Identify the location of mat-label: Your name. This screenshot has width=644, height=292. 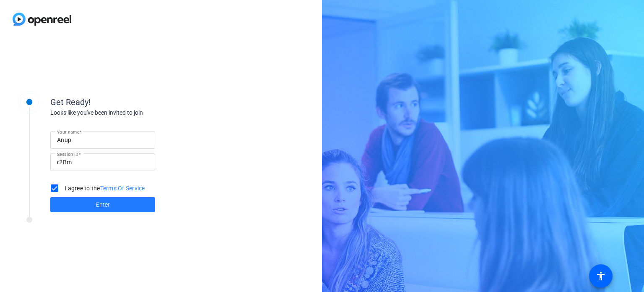
(68, 132).